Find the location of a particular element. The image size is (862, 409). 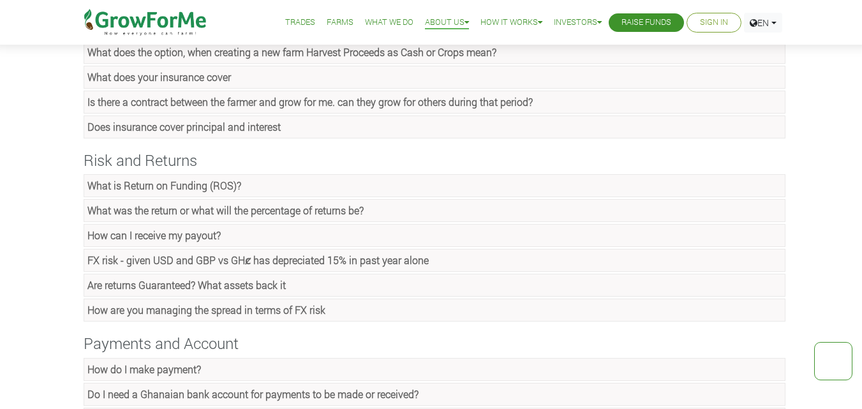

a: What We Do is located at coordinates (389, 22).